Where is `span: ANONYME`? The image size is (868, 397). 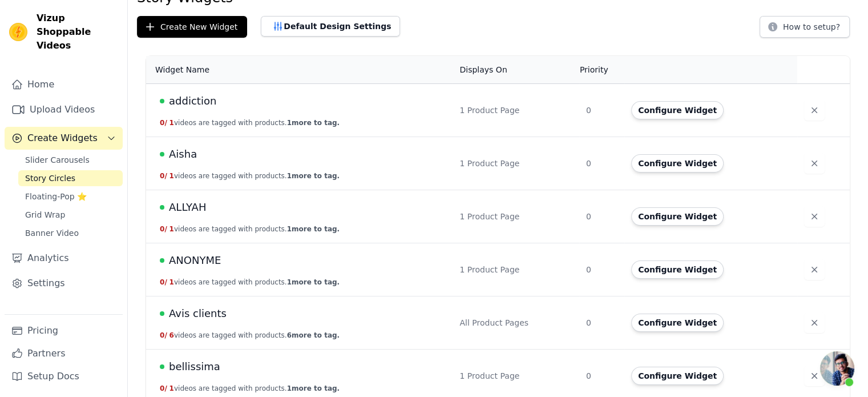 span: ANONYME is located at coordinates (194, 260).